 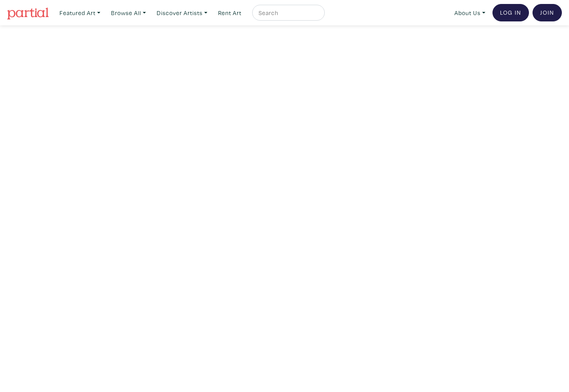 What do you see at coordinates (470, 12) in the screenshot?
I see `a: About Us` at bounding box center [470, 12].